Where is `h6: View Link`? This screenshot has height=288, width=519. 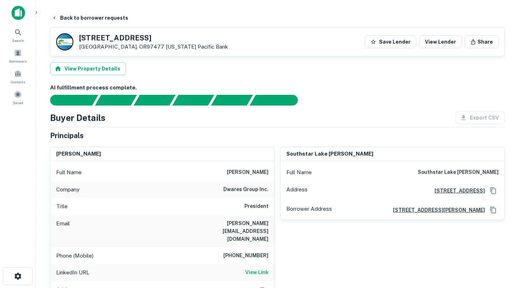
h6: View Link is located at coordinates (257, 273).